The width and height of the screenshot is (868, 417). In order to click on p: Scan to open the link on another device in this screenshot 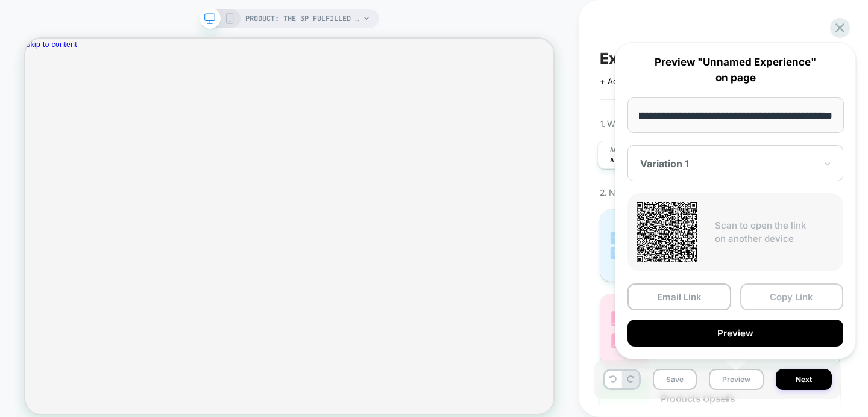, I will do `click(774, 232)`.